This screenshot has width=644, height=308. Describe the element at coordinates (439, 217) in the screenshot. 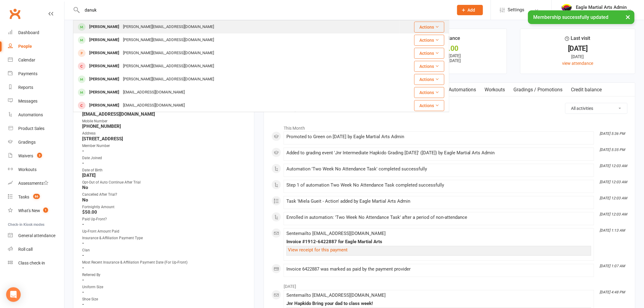

I see `div: Enrolled in automation: 'Two Week No Attendance Task' after a period of non-attendance` at that location.